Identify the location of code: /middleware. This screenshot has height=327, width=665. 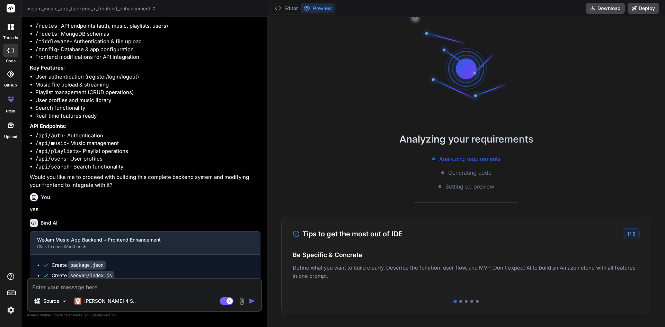
(52, 42).